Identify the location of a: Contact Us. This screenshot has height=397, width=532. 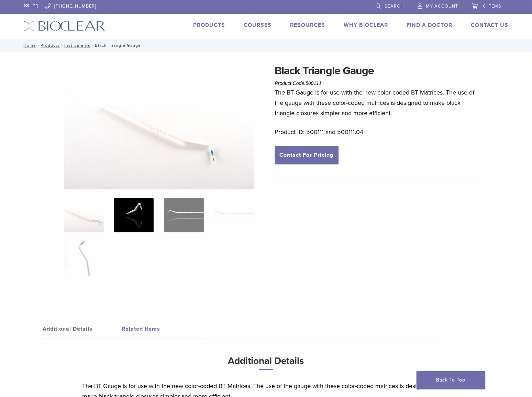
(489, 25).